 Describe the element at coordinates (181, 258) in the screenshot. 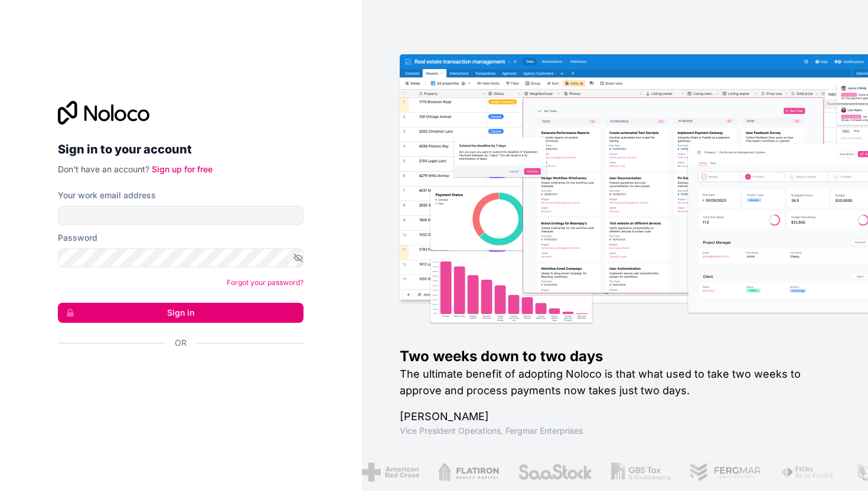

I see `input: Password` at that location.